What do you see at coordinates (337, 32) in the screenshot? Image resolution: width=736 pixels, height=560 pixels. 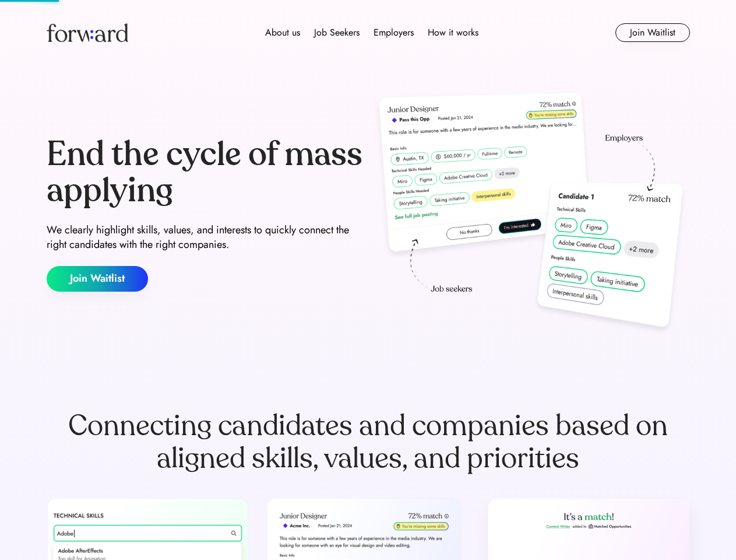 I see `div: Job Seekers` at bounding box center [337, 32].